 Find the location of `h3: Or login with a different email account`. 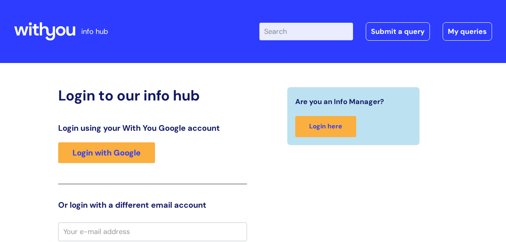

h3: Or login with a different email account is located at coordinates (153, 205).